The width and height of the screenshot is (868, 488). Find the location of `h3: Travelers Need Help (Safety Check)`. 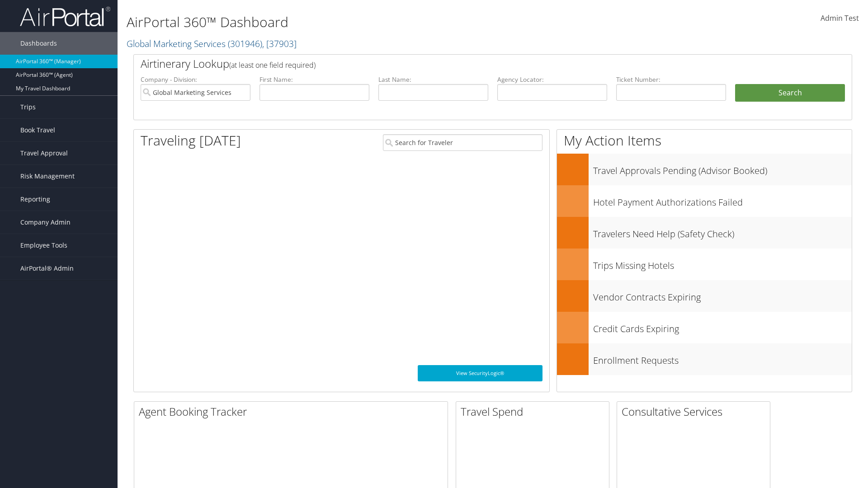

h3: Travelers Need Help (Safety Check) is located at coordinates (722, 232).